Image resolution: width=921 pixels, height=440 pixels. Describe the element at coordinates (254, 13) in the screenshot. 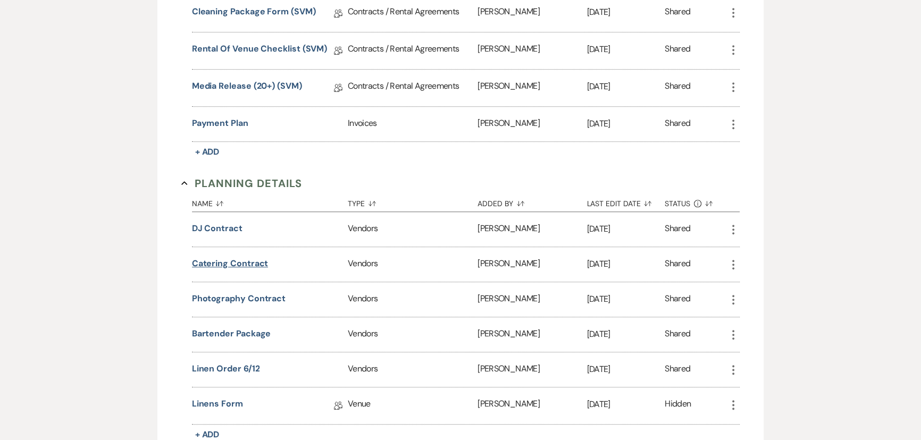

I see `a: Cleaning Package Form (SVM)` at that location.